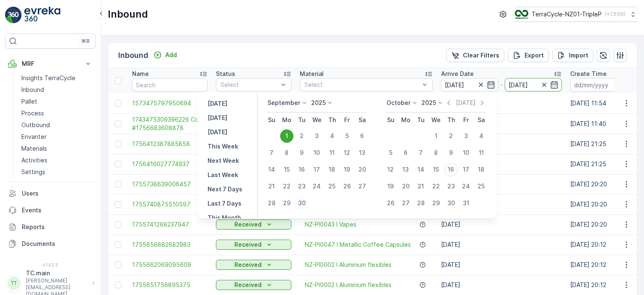  Describe the element at coordinates (466, 203) in the screenshot. I see `div: 31` at that location.